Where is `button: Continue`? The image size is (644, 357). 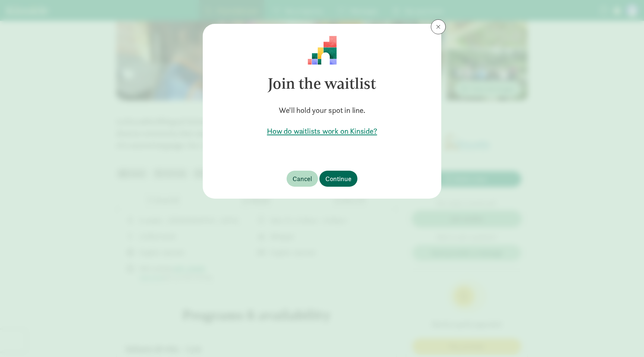
button: Continue is located at coordinates (338, 178).